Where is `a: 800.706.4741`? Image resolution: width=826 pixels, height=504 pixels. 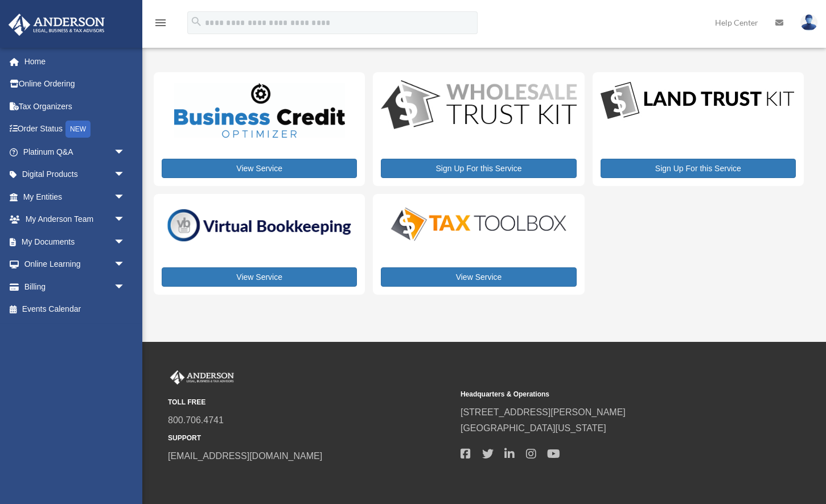 a: 800.706.4741 is located at coordinates (196, 420).